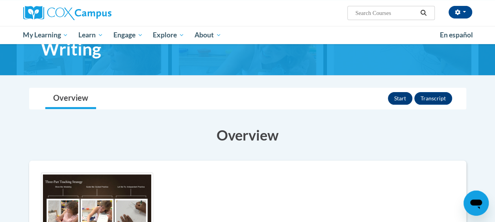 This screenshot has width=495, height=222. What do you see at coordinates (46, 35) in the screenshot?
I see `a: My Learning` at bounding box center [46, 35].